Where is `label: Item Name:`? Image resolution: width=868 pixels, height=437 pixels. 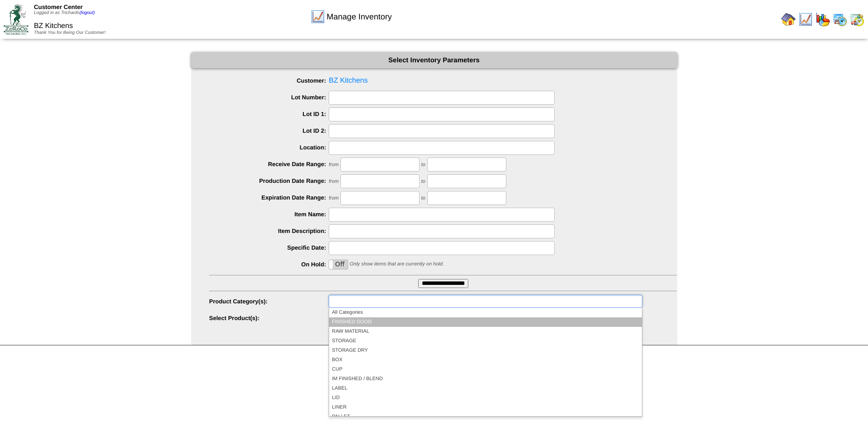
label: Item Name: is located at coordinates (269, 214).